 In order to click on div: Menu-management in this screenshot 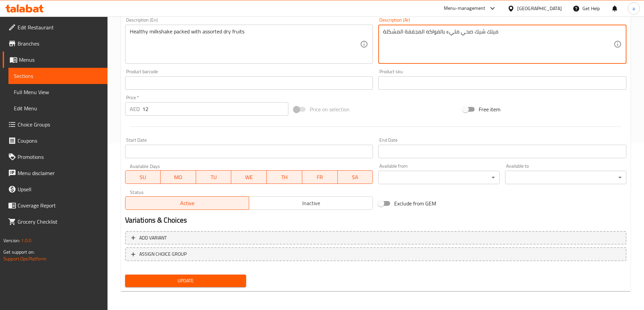, I will do `click(465, 8)`.